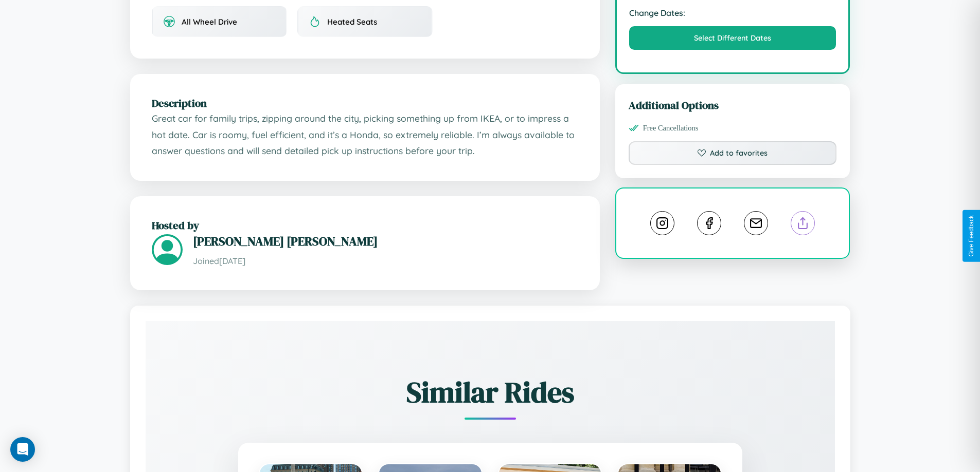 The height and width of the screenshot is (472, 980). I want to click on span: Free Cancellations, so click(671, 128).